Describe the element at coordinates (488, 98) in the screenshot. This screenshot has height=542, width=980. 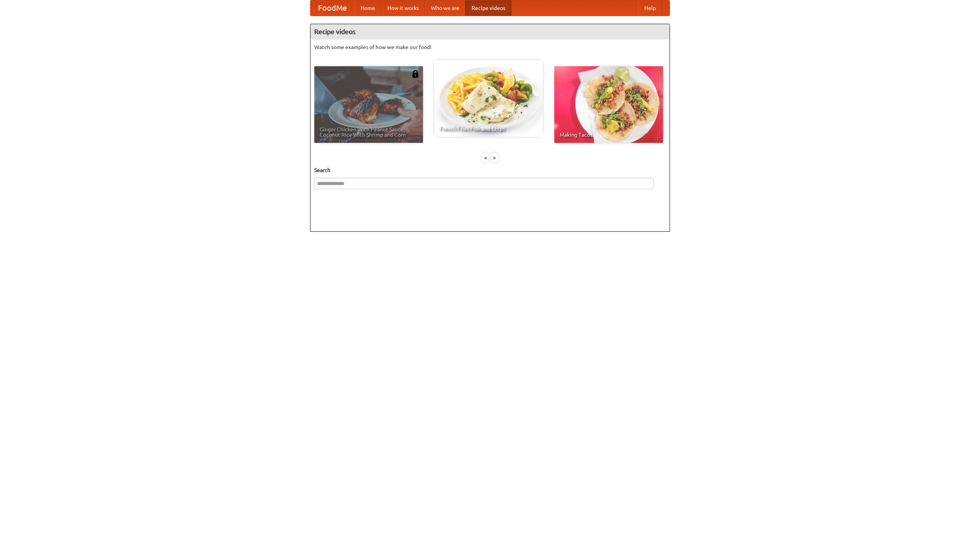
I see `a: French Fries Fish and Chips` at that location.